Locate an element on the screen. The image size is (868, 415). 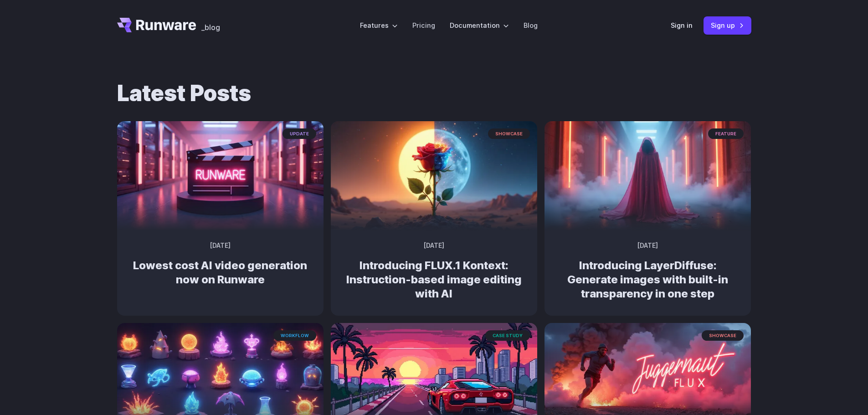
a: Sign in is located at coordinates (682, 25).